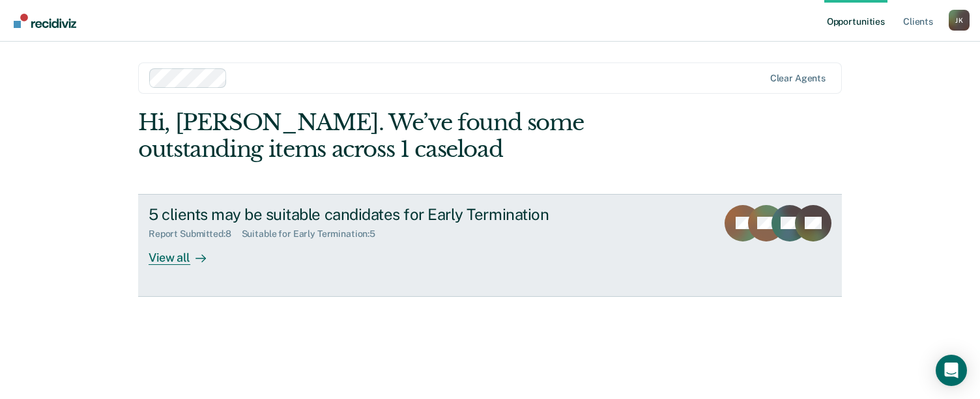 This screenshot has height=399, width=980. What do you see at coordinates (798, 78) in the screenshot?
I see `div: Clear agents` at bounding box center [798, 78].